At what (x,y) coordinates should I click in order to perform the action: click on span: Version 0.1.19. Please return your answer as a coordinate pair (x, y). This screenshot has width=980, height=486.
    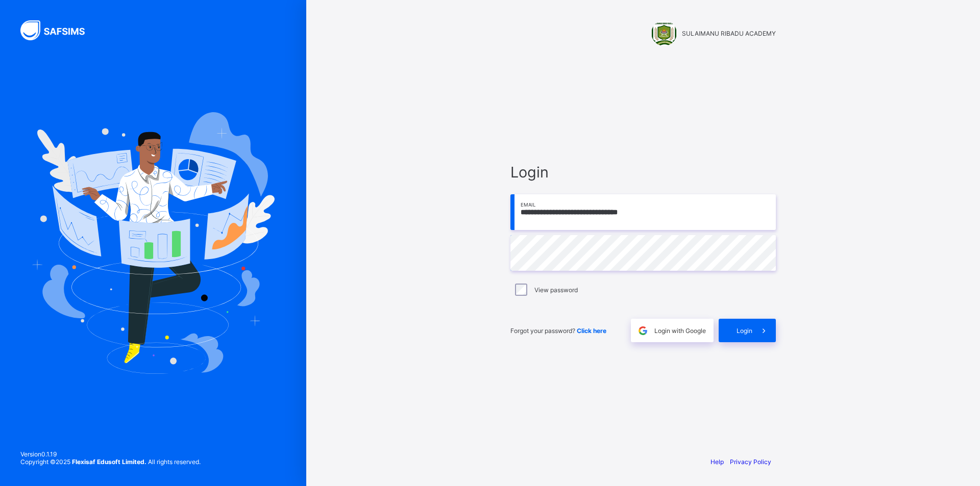
    Looking at the image, I should click on (111, 454).